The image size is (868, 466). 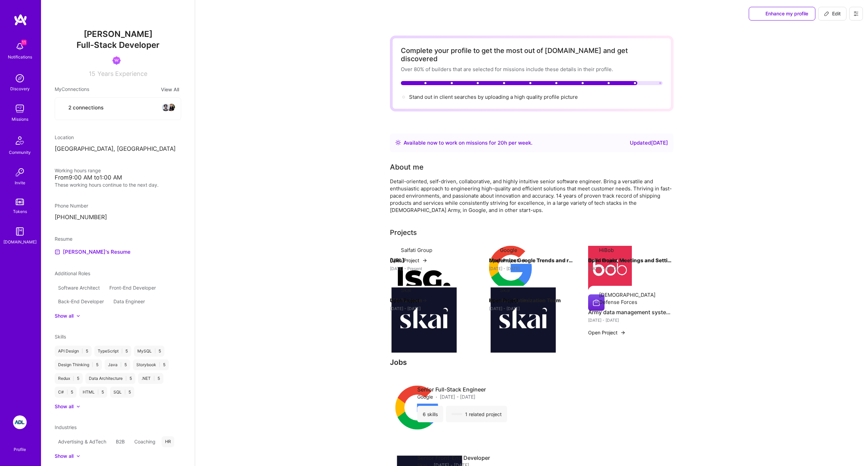 What do you see at coordinates (508, 250) in the screenshot?
I see `div: Google` at bounding box center [508, 250].